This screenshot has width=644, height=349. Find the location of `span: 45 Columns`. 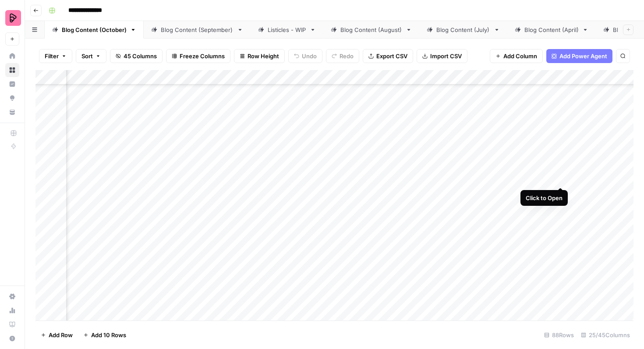

span: 45 Columns is located at coordinates (140, 56).